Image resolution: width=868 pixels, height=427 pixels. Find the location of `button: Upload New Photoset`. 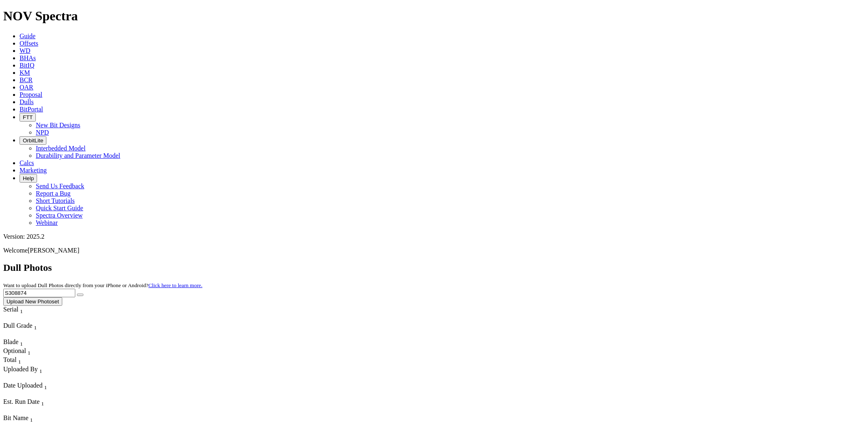

button: Upload New Photoset is located at coordinates (32, 301).